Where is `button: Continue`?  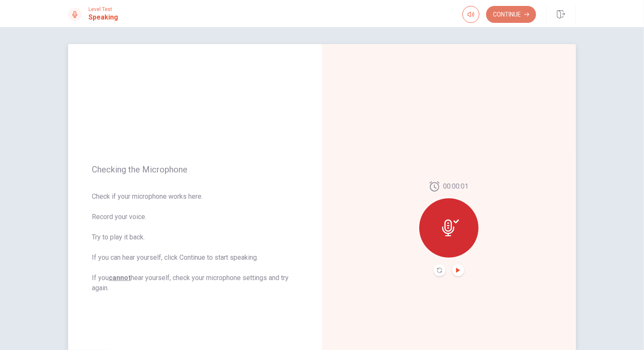 button: Continue is located at coordinates (511, 14).